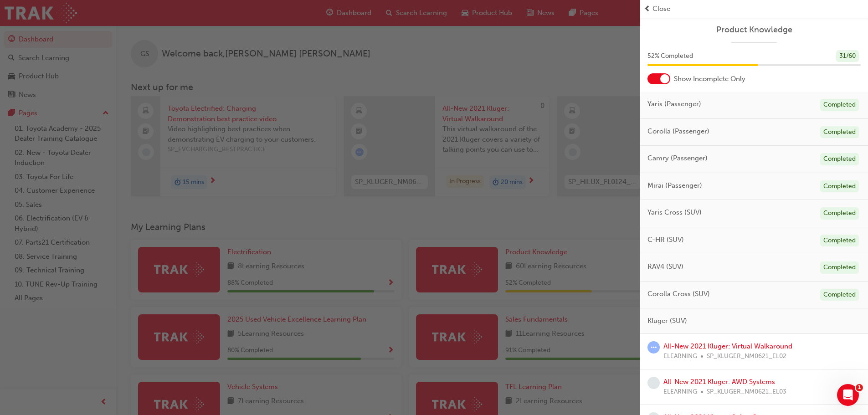  What do you see at coordinates (667, 321) in the screenshot?
I see `span: Kluger (SUV)` at bounding box center [667, 321].